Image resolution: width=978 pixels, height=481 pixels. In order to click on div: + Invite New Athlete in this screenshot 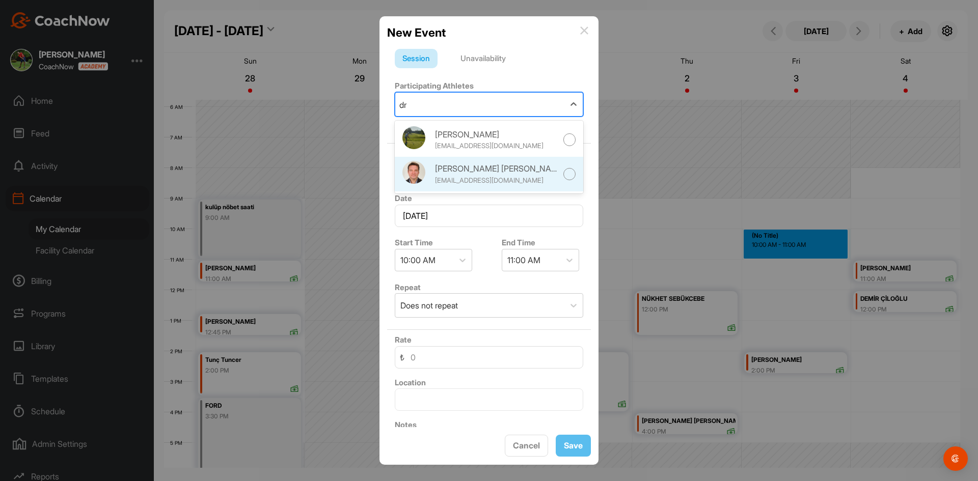, I will do `click(489, 126)`.